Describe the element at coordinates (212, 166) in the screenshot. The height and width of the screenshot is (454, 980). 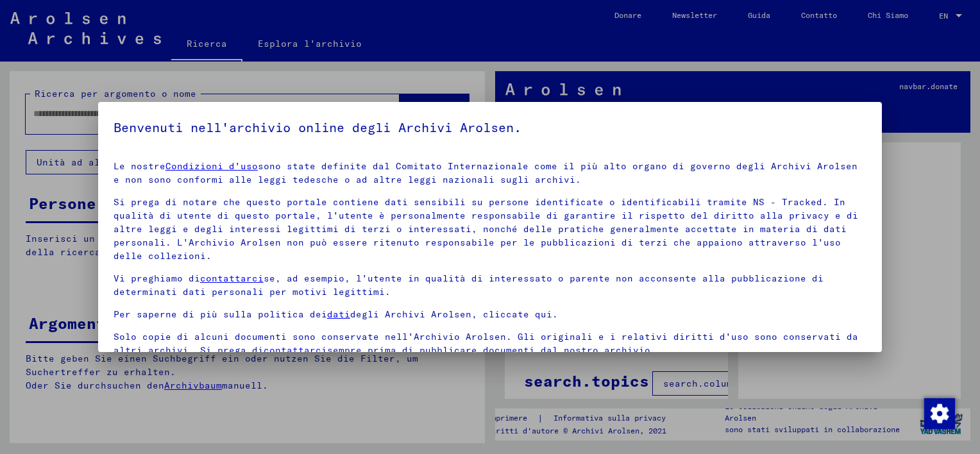
I see `a: Condizioni d'uso` at that location.